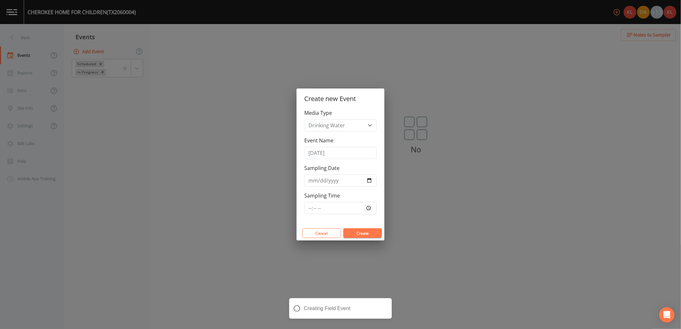 The image size is (681, 329). Describe the element at coordinates (318, 113) in the screenshot. I see `label: Media Type` at that location.